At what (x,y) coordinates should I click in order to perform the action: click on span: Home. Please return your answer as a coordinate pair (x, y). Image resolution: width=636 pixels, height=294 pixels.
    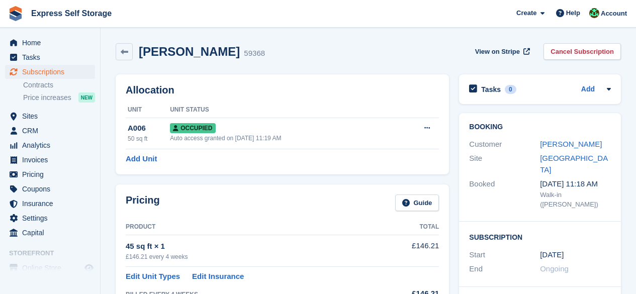
    Looking at the image, I should click on (52, 43).